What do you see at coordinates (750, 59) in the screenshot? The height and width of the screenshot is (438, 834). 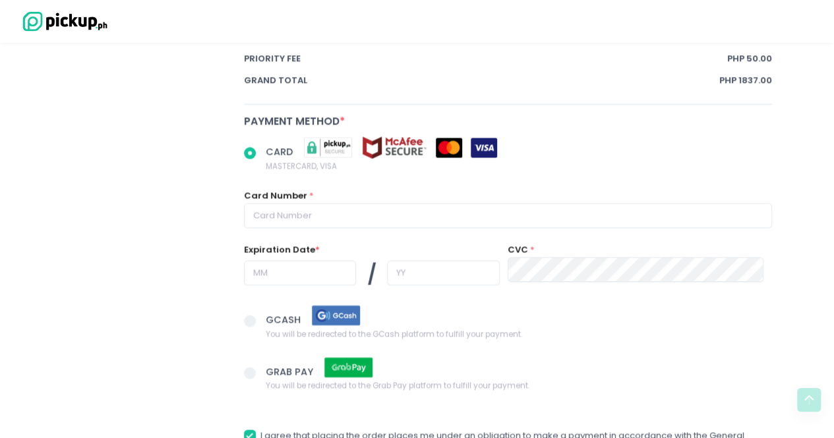 I see `span: PHP 50.00` at bounding box center [750, 59].